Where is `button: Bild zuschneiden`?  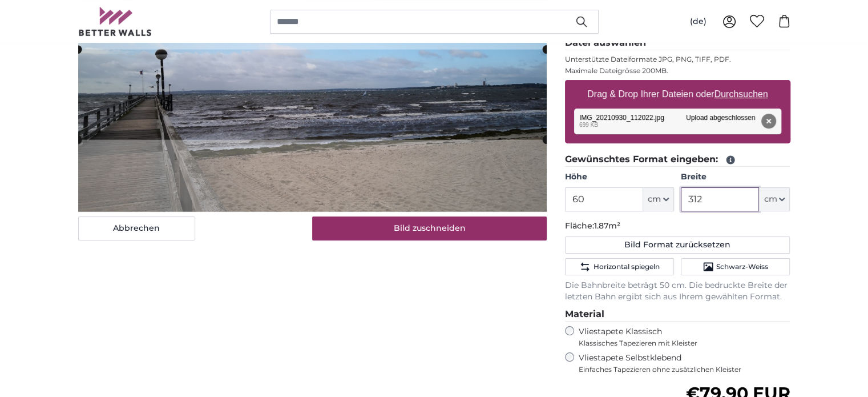
button: Bild zuschneiden is located at coordinates (429, 228).